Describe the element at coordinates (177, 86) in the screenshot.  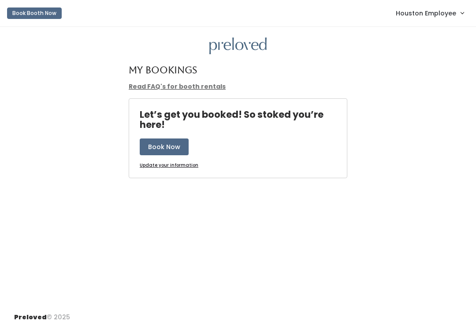
I see `a: Read FAQ's for booth rentals` at that location.